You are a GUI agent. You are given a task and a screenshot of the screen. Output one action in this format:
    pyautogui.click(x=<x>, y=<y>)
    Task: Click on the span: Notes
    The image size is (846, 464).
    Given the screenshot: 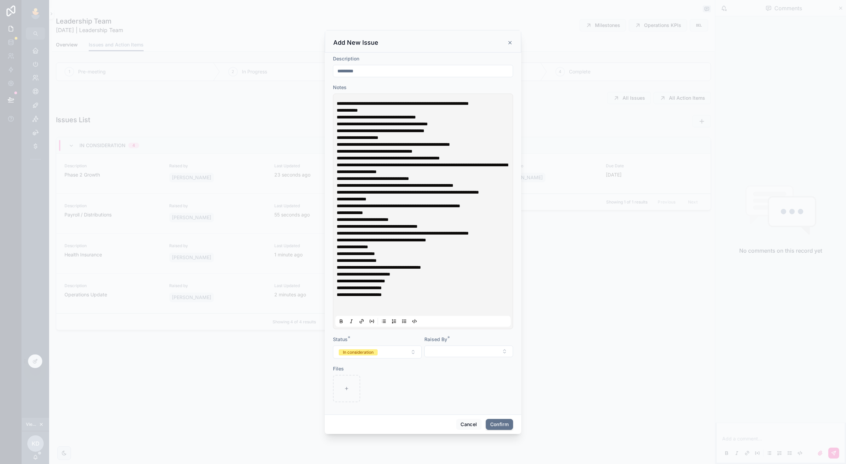 What is the action you would take?
    pyautogui.click(x=340, y=87)
    